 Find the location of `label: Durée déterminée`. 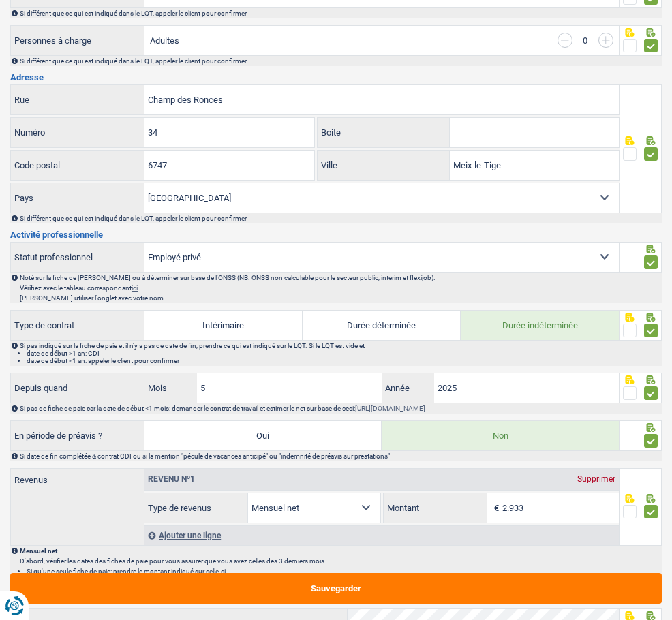

label: Durée déterminée is located at coordinates (382, 325).